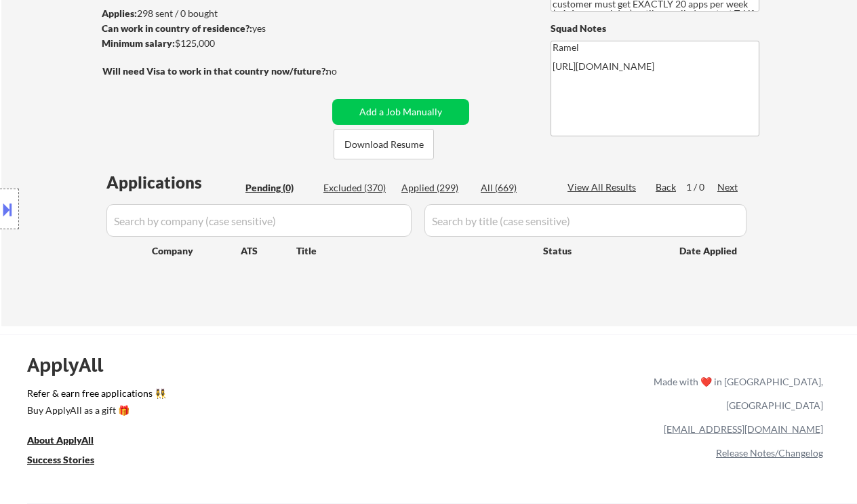  What do you see at coordinates (214, 14) in the screenshot?
I see `div: 298 sent / 0 bought` at bounding box center [214, 14].